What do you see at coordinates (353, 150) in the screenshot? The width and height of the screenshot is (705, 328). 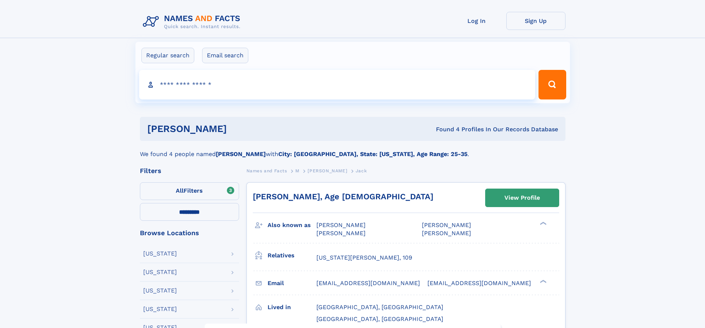 I see `div: We found 4 people named with .` at bounding box center [353, 150].